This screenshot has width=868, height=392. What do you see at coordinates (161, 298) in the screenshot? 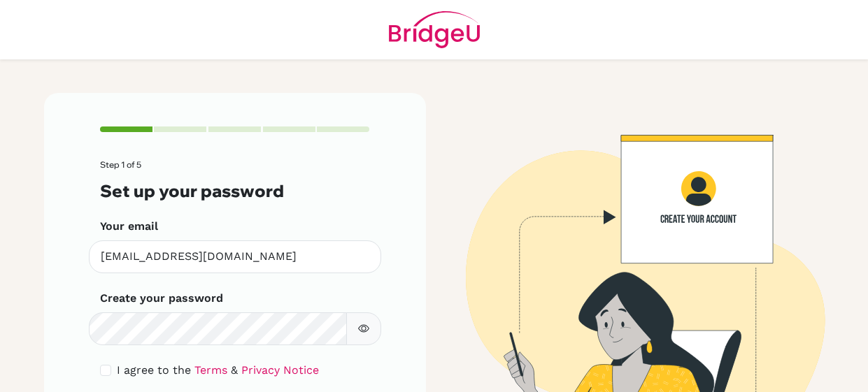
I see `label: Create your password` at bounding box center [161, 298].